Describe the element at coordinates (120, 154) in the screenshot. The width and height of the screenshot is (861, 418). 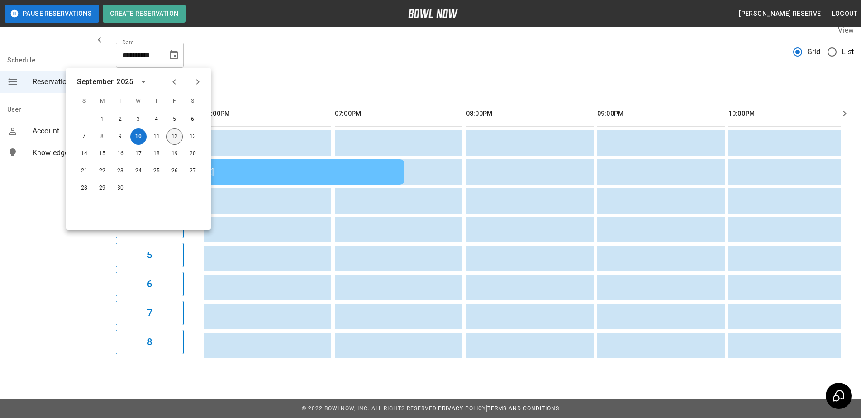
I see `button: Sep 16, 2025` at that location.